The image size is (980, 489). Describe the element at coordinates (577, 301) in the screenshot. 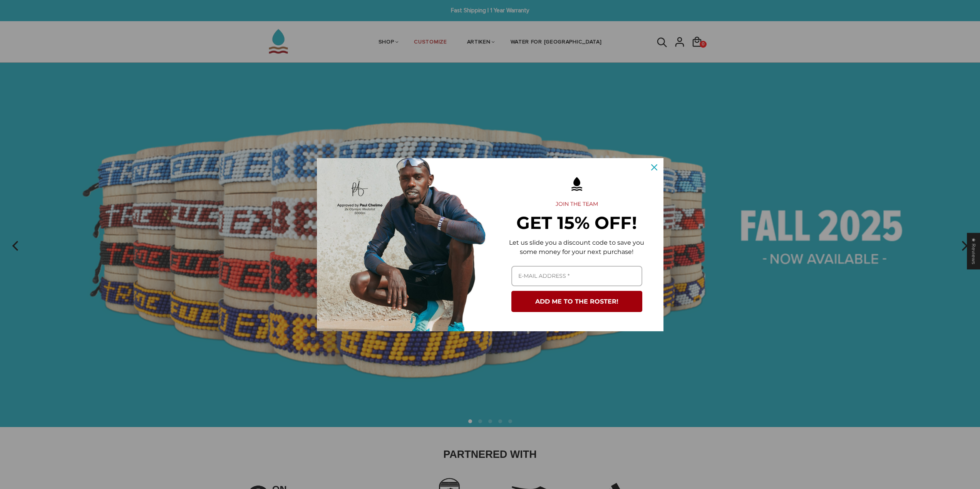

I see `button: ADD ME TO THE ROSTER!` at that location.